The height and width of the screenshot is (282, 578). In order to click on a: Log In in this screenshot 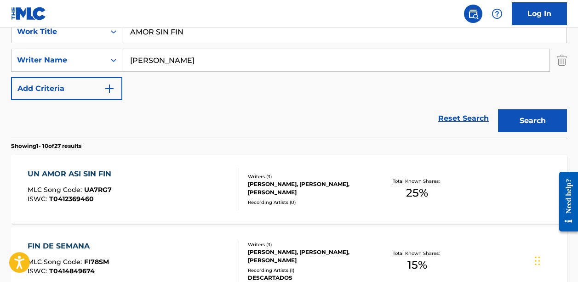, I will do `click(539, 14)`.